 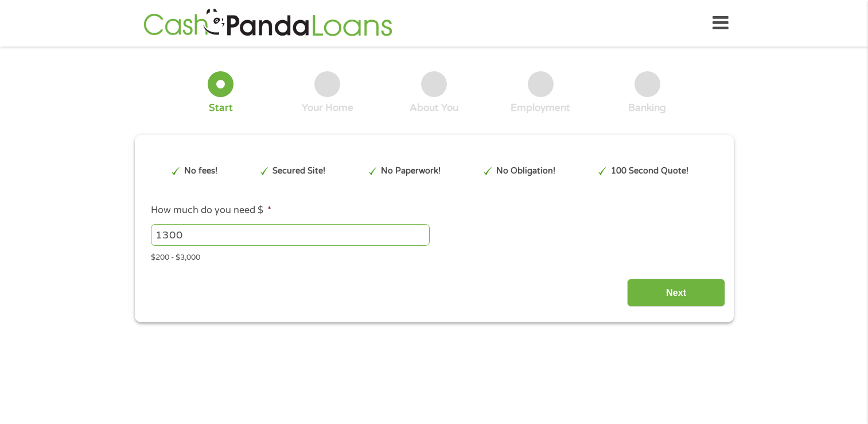 What do you see at coordinates (647, 108) in the screenshot?
I see `div: Banking` at bounding box center [647, 108].